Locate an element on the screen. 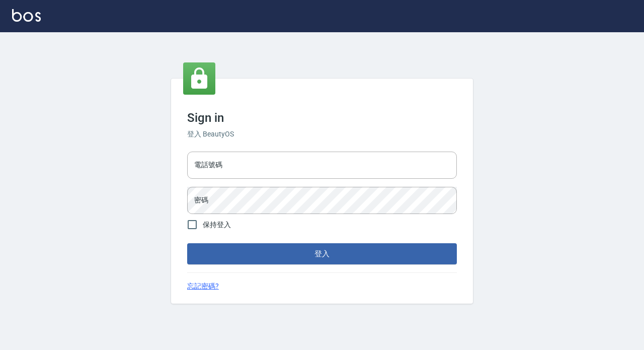 Image resolution: width=644 pixels, height=350 pixels. button: 登入 is located at coordinates (322, 254).